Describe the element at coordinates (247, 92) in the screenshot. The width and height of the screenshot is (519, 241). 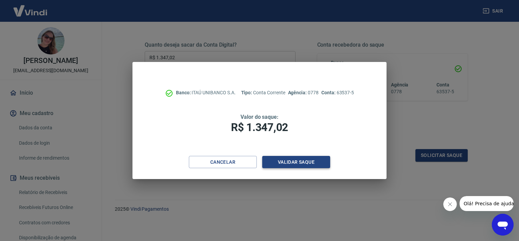
I see `span: Tipo:` at that location.